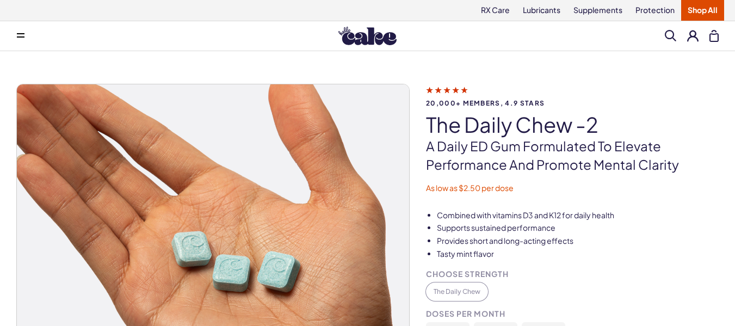  I want to click on li: Supports sustained performance, so click(578, 228).